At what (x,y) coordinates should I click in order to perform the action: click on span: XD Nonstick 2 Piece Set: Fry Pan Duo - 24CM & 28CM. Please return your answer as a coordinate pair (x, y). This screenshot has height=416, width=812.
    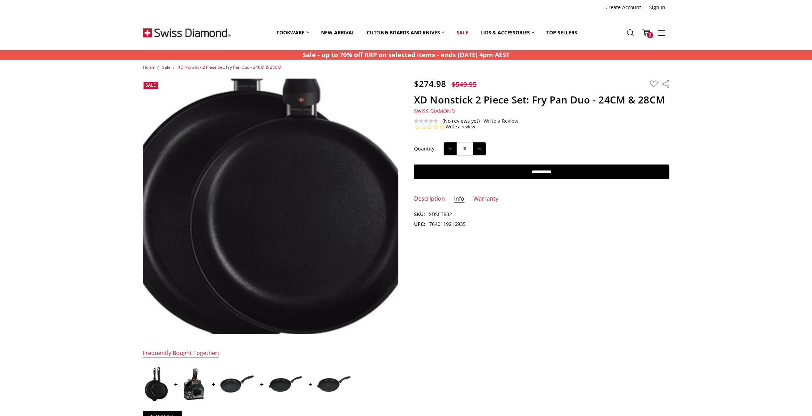
    Looking at the image, I should click on (229, 67).